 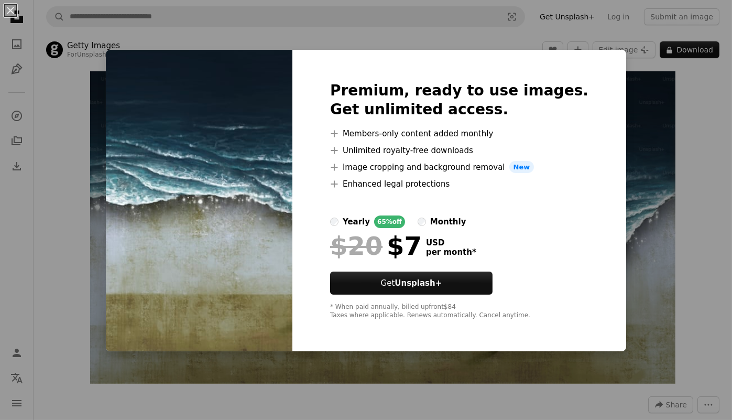 I want to click on div: yearly, so click(x=356, y=222).